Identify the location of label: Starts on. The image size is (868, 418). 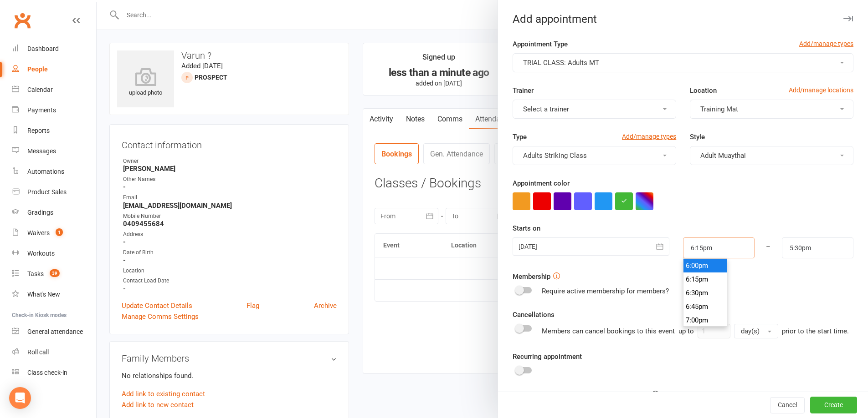
(526, 228).